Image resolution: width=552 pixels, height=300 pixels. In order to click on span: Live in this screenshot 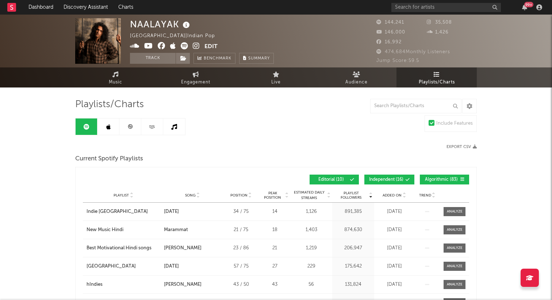, I will do `click(276, 83)`.